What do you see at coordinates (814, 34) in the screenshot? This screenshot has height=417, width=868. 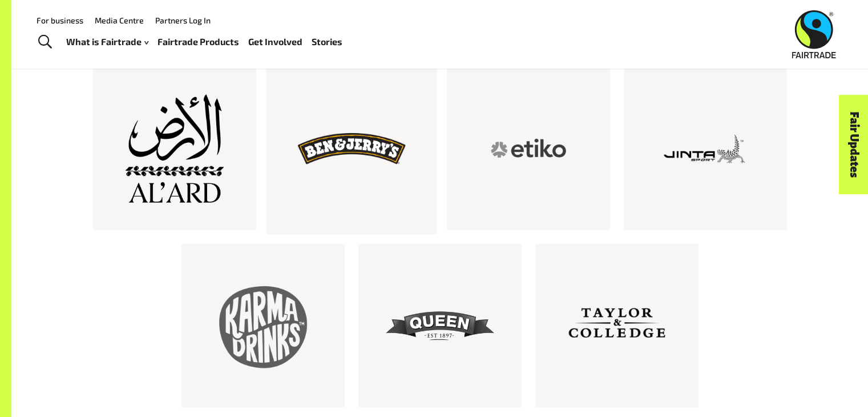 I see `img: Fairtrade Australia New Zealand logo` at bounding box center [814, 34].